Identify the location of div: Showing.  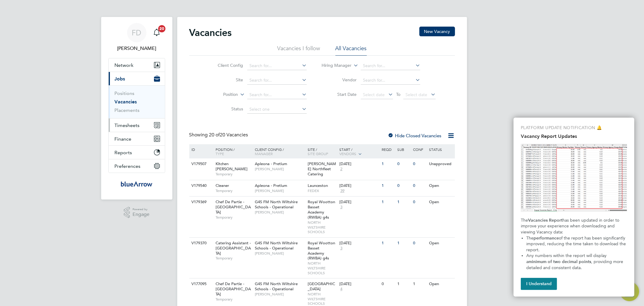
(219, 135).